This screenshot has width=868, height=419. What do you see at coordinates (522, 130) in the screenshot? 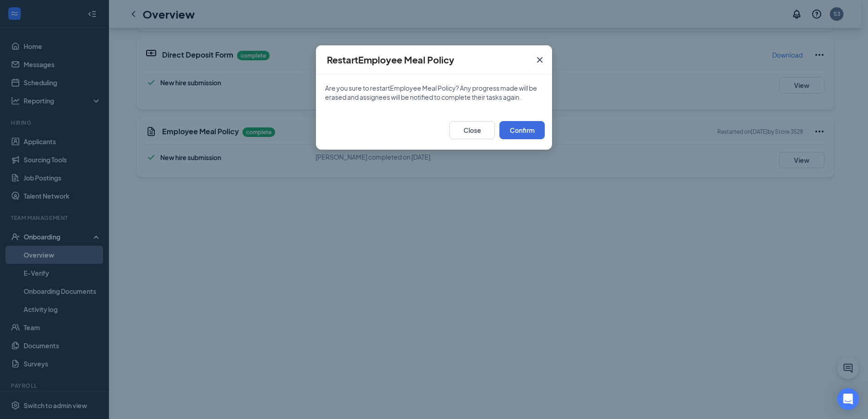
I see `button: Confirm` at bounding box center [522, 130].